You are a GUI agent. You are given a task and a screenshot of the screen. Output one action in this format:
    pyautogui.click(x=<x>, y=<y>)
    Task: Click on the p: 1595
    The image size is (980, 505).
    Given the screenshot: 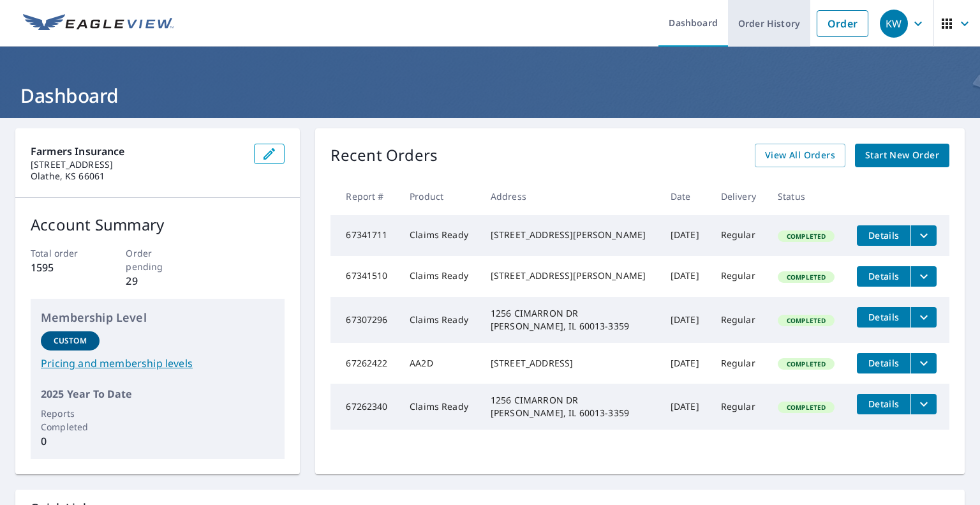 What is the action you would take?
    pyautogui.click(x=62, y=268)
    